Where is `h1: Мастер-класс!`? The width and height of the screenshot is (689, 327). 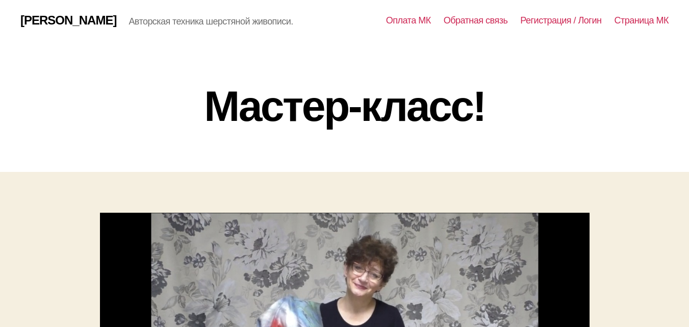 h1: Мастер-класс! is located at coordinates (345, 107).